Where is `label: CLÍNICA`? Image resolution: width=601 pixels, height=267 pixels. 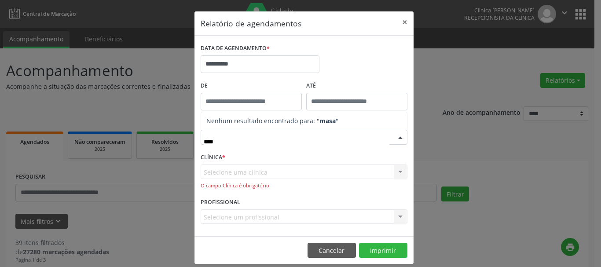
label: CLÍNICA is located at coordinates (213, 157).